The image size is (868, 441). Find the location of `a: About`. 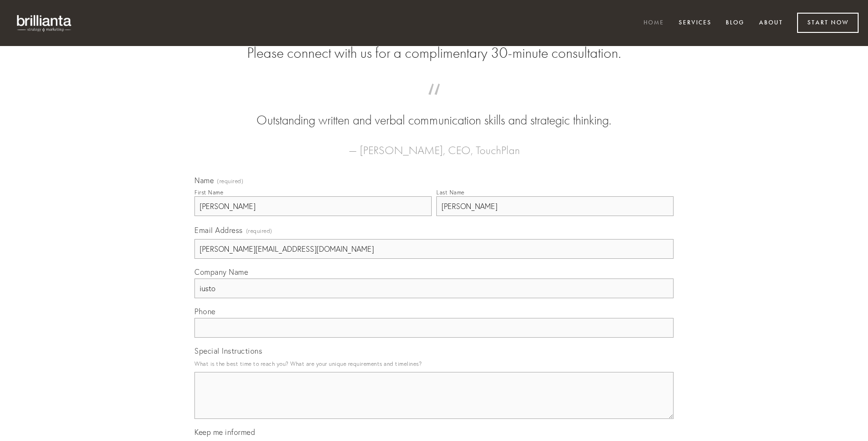

a: About is located at coordinates (771, 23).